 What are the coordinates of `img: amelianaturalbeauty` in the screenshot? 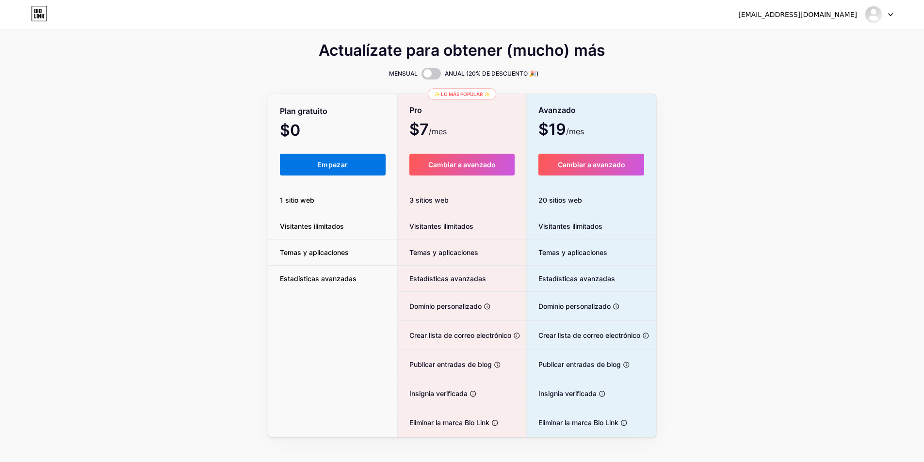 It's located at (874, 15).